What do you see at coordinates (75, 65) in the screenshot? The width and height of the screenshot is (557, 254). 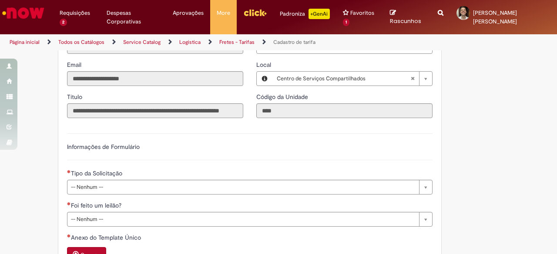 I see `span: Somente leitura - Email` at bounding box center [75, 65].